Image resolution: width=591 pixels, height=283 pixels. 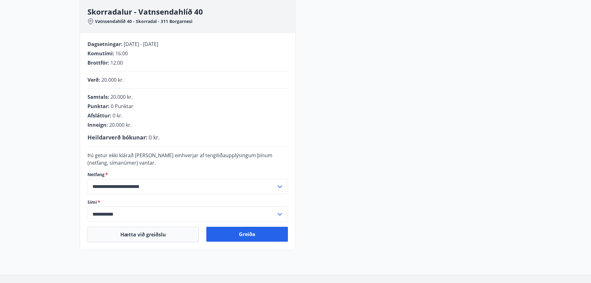 What do you see at coordinates (117, 137) in the screenshot?
I see `span: Heildarverð bókunar :` at bounding box center [117, 137].